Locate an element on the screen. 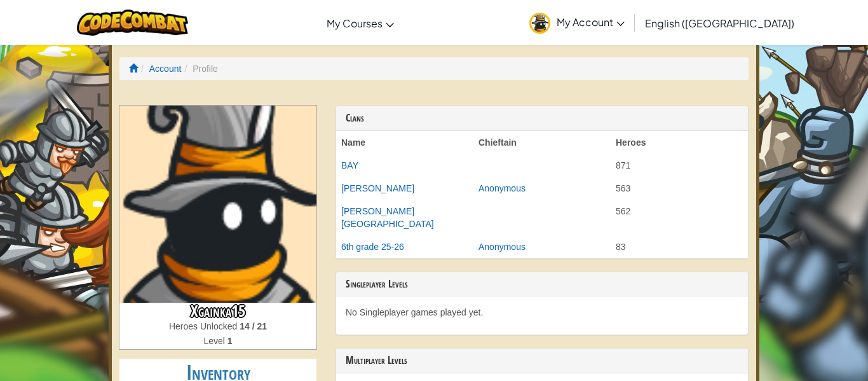  a: CodeCombat logo is located at coordinates (132, 22).